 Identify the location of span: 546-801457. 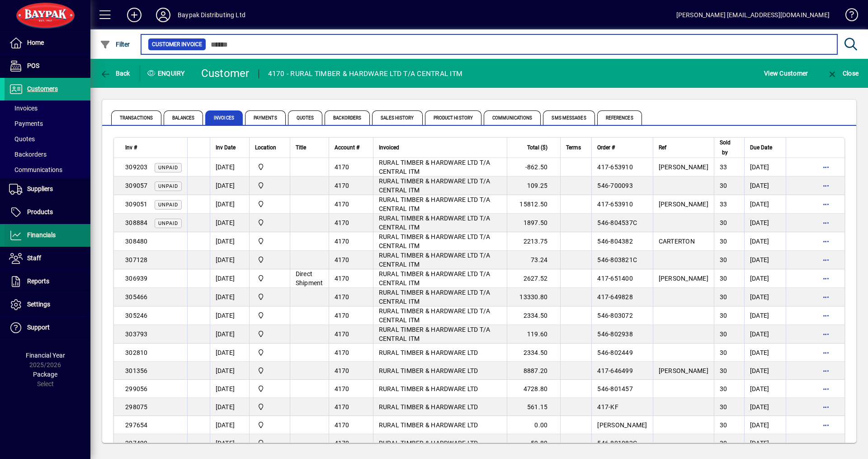
(615, 389).